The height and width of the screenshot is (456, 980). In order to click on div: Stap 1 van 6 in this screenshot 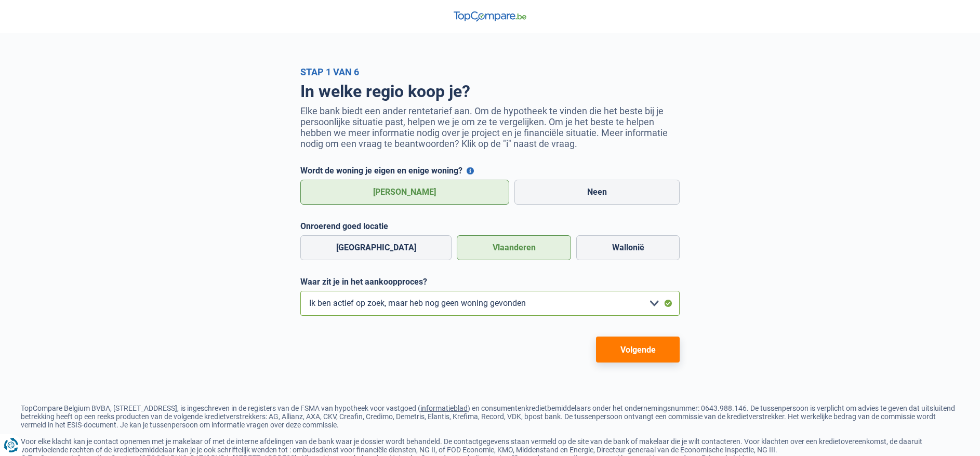, I will do `click(490, 72)`.